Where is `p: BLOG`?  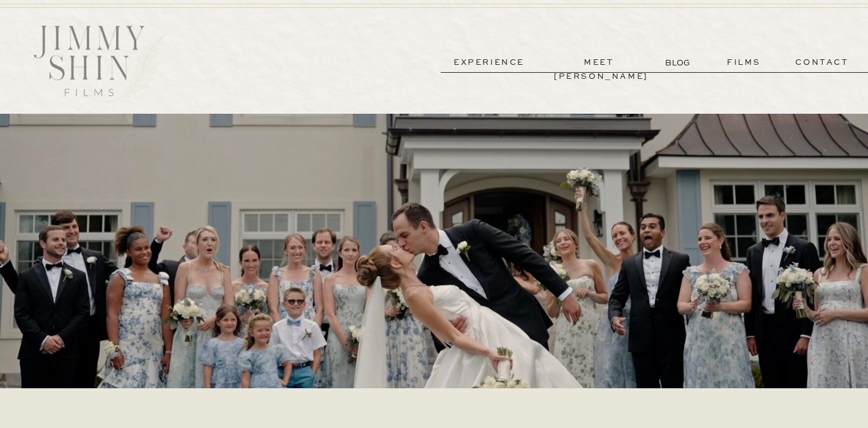 p: BLOG is located at coordinates (679, 63).